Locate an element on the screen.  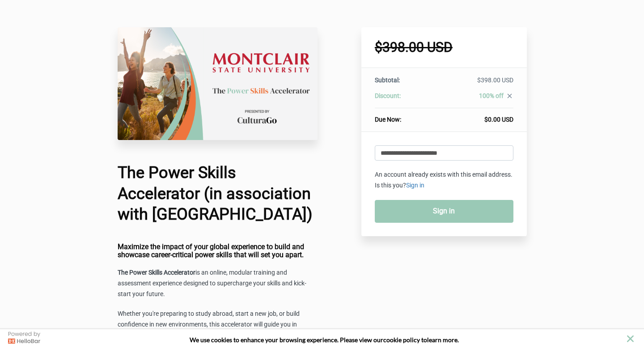
span: 100% off is located at coordinates (491, 96).